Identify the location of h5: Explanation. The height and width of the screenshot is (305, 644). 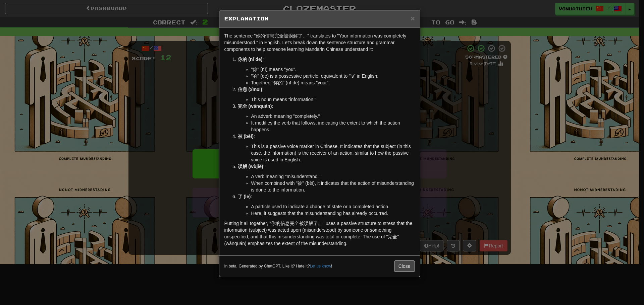
(320, 19).